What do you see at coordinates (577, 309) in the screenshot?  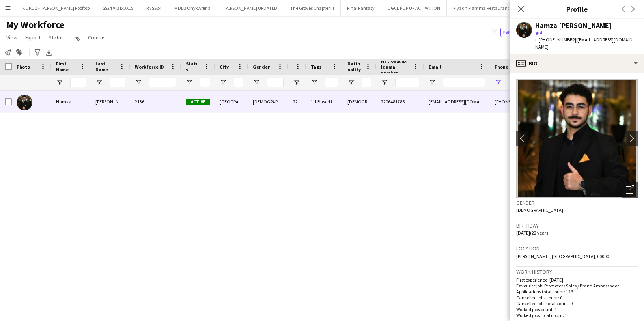 I see `p: Worked jobs count: 1` at bounding box center [577, 309].